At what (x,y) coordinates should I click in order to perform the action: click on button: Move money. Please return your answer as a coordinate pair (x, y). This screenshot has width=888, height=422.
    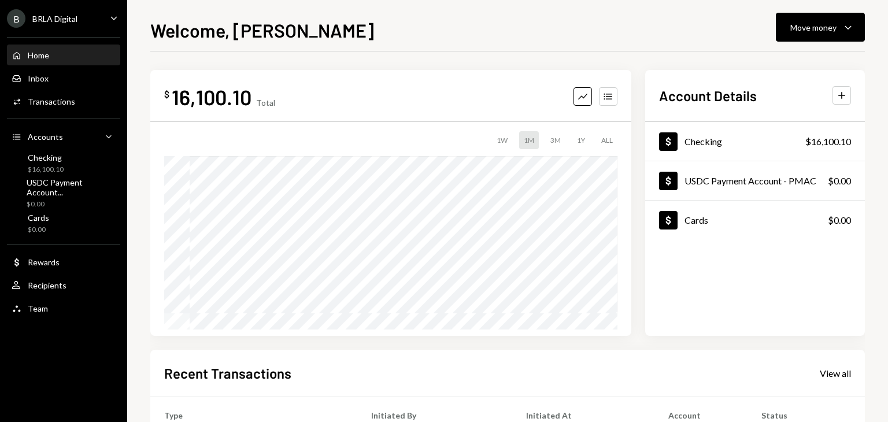
    Looking at the image, I should click on (820, 27).